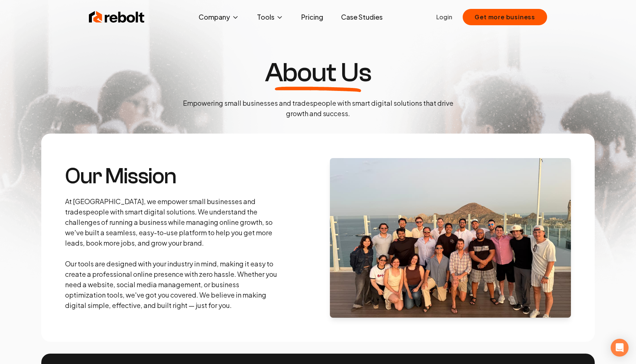  What do you see at coordinates (620, 348) in the screenshot?
I see `div: Open Intercom Messenger` at bounding box center [620, 348].